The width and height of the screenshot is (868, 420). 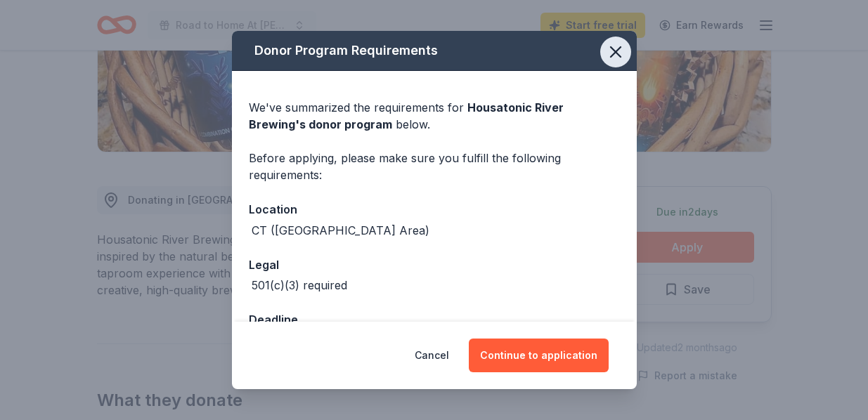 I want to click on button: Continue to application, so click(x=538, y=356).